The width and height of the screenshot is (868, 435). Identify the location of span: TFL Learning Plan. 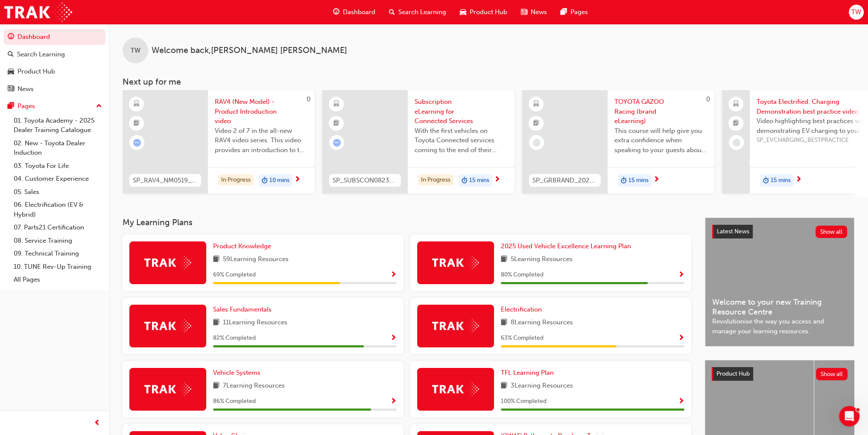
(527, 372).